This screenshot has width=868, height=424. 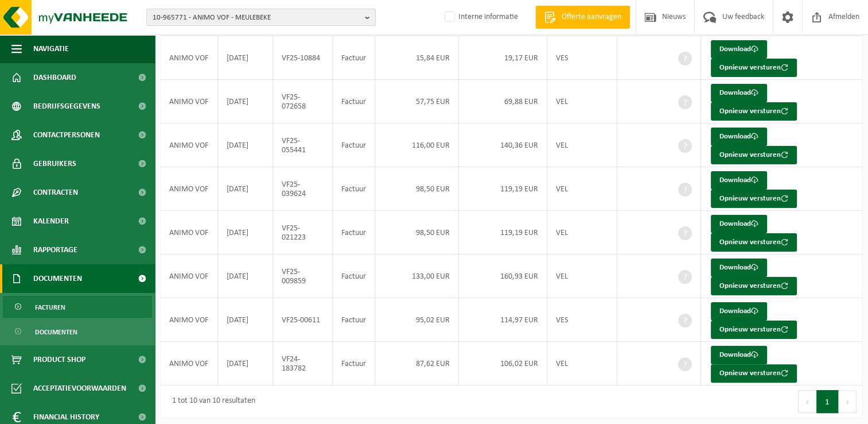 I want to click on span: Rapportage, so click(x=55, y=249).